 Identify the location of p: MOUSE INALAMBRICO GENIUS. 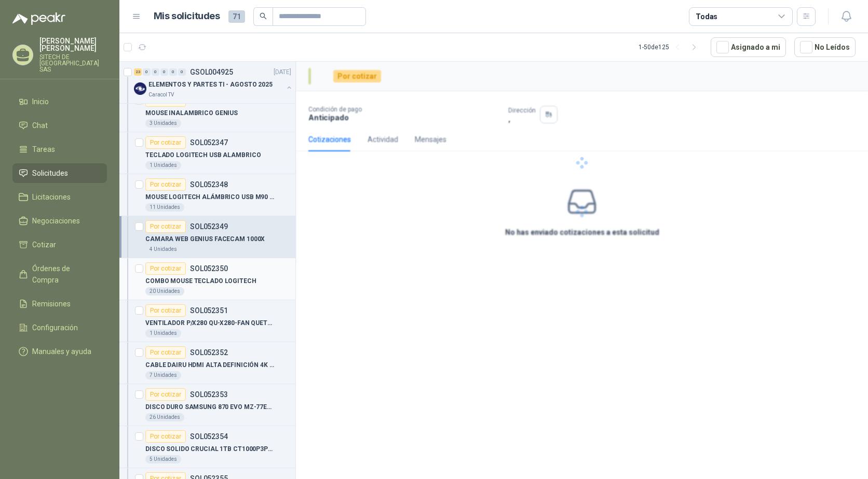
(192, 113).